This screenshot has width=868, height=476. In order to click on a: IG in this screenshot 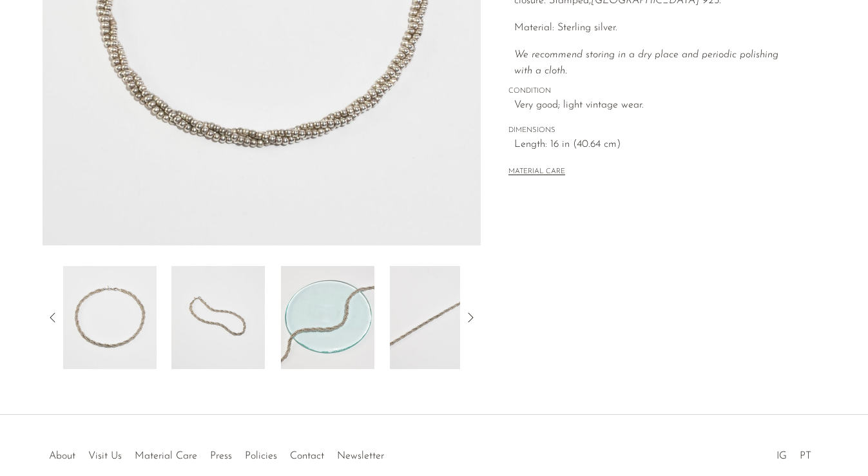, I will do `click(782, 456)`.